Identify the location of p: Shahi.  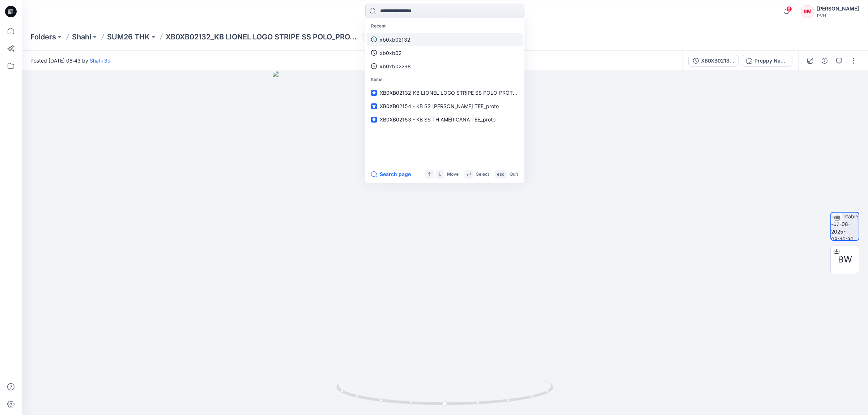
(82, 37).